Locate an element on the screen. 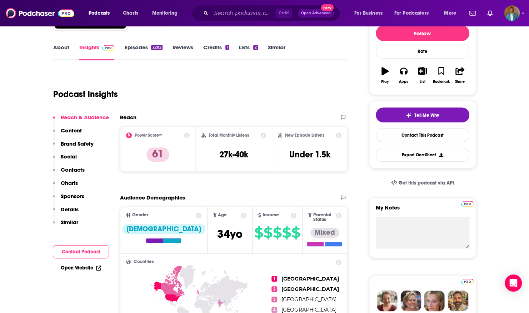 The width and height of the screenshot is (529, 313). span: Monitoring is located at coordinates (165, 13).